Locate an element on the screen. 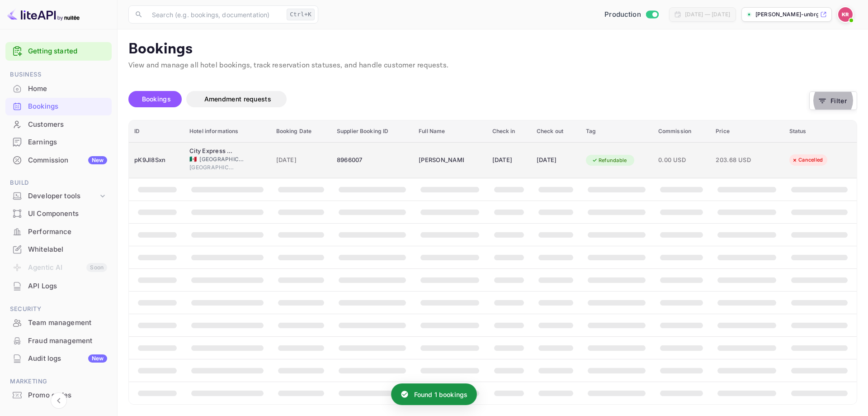  span: Bookings is located at coordinates (157, 99).